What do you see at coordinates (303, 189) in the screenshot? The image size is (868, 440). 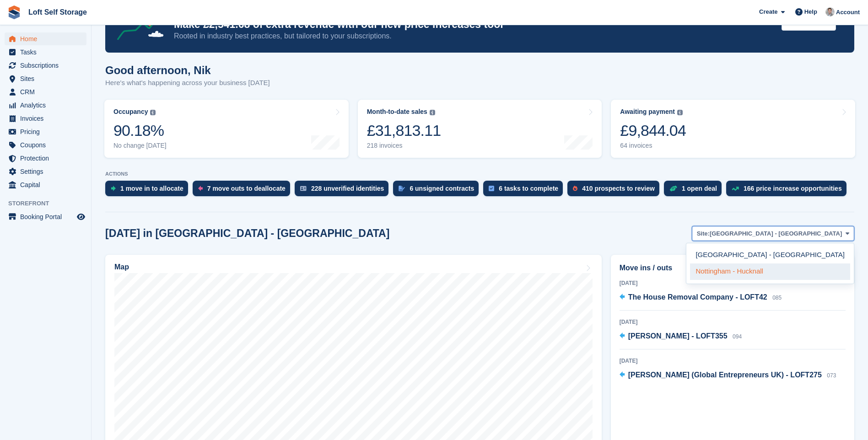 I see `img: verify_identity-adf6edd0f0f0b5bbfe63781bf79b02c33cf7c696d77639b501bdc392416b5a36.svg` at bounding box center [303, 189].